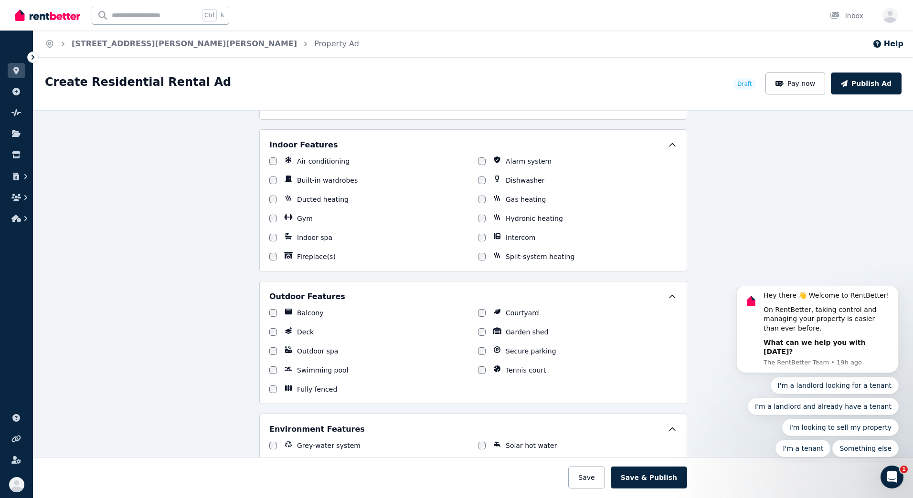  What do you see at coordinates (209, 15) in the screenshot?
I see `span: Ctrl` at bounding box center [209, 15].